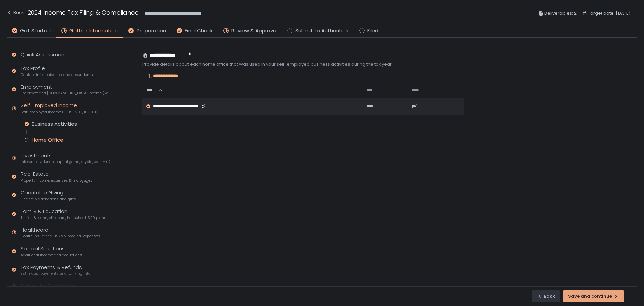  What do you see at coordinates (48, 196) in the screenshot?
I see `div: Charitable Giving` at bounding box center [48, 196].